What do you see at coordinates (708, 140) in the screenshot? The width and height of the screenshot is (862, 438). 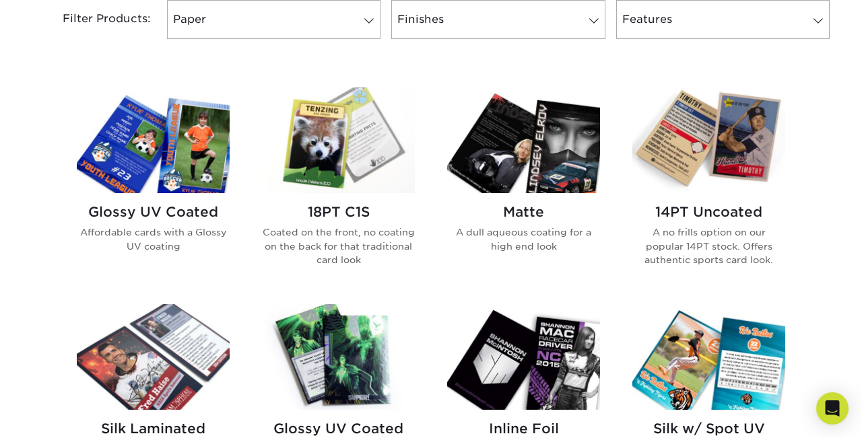 I see `img: 14PT Uncoated Trading Cards` at bounding box center [708, 140].